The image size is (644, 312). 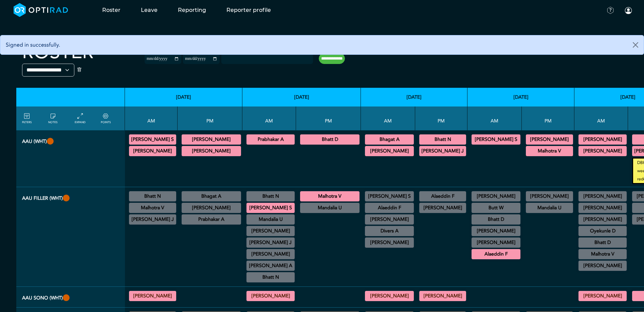 I want to click on div: CT Interventional MSK 11:00 - 12:00, so click(x=271, y=277).